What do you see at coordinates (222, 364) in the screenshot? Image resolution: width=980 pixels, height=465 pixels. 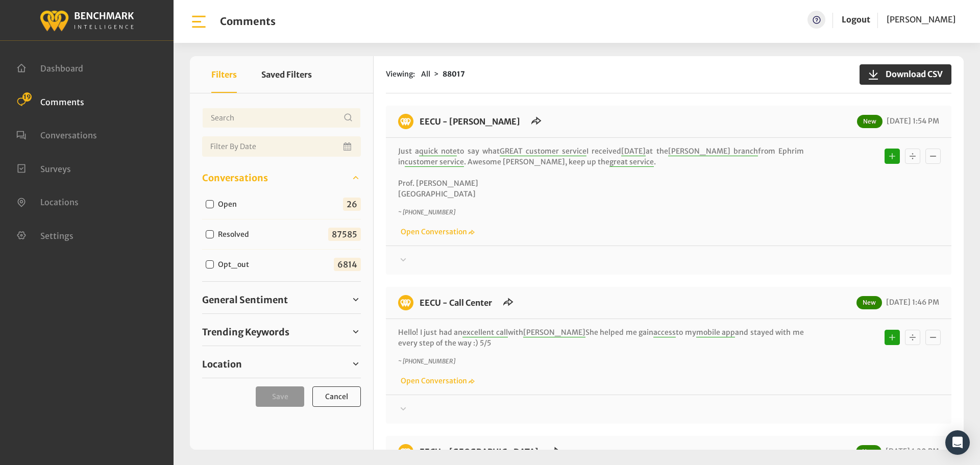 I see `span: Location` at bounding box center [222, 364].